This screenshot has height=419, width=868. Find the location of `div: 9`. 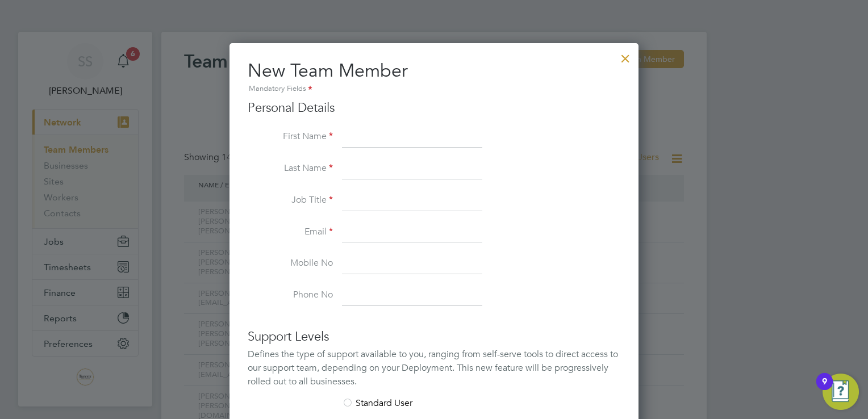

div: 9 is located at coordinates (824, 389).